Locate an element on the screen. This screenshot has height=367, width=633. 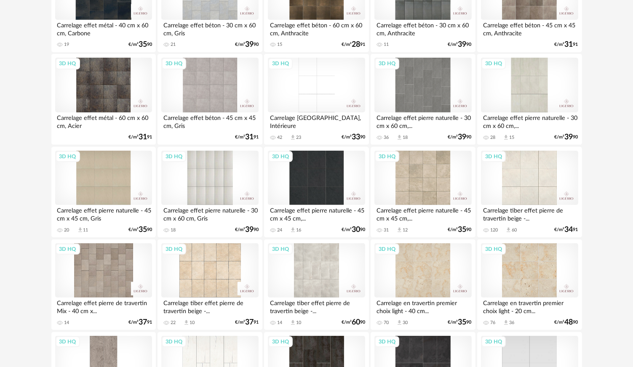
div: 70 is located at coordinates (386, 323).